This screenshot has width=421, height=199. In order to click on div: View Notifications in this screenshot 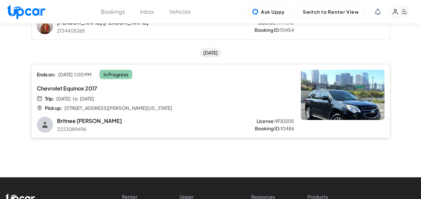, I will do `click(378, 12)`.